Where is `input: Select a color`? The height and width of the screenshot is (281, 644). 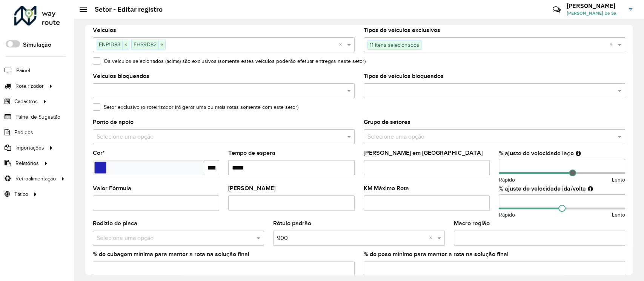 input: Select a color is located at coordinates (100, 168).